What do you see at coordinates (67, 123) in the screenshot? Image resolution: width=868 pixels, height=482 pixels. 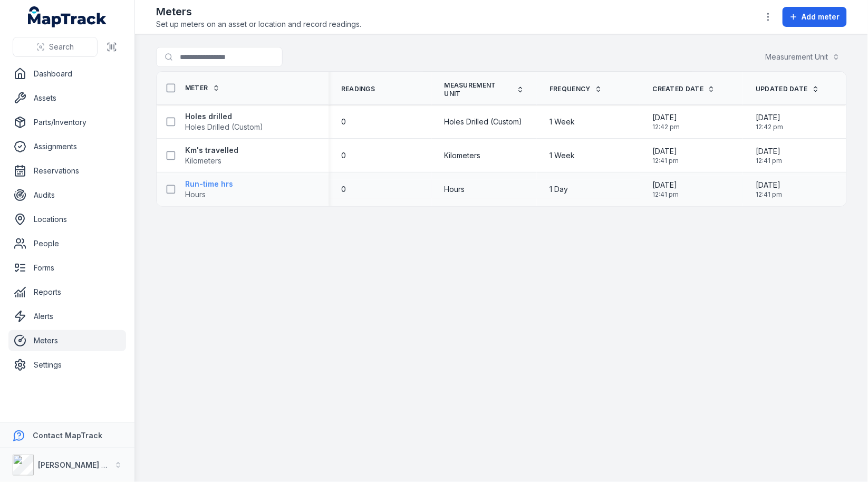 I see `a: Parts/Inventory` at bounding box center [67, 123].